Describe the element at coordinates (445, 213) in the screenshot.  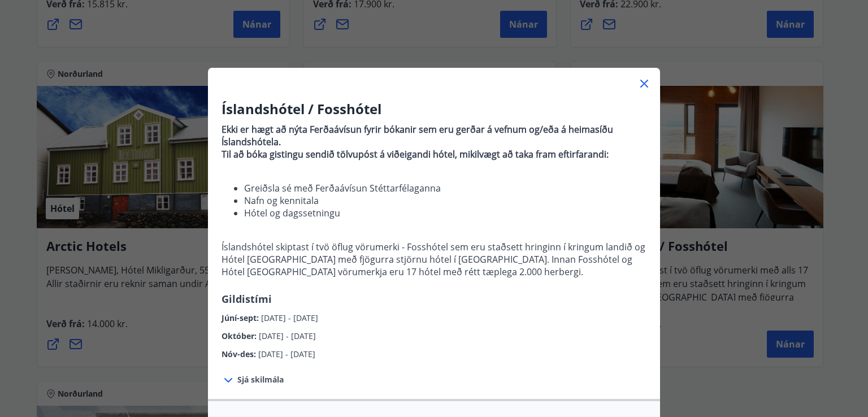
I see `li: Hótel og dagssetningu` at that location.